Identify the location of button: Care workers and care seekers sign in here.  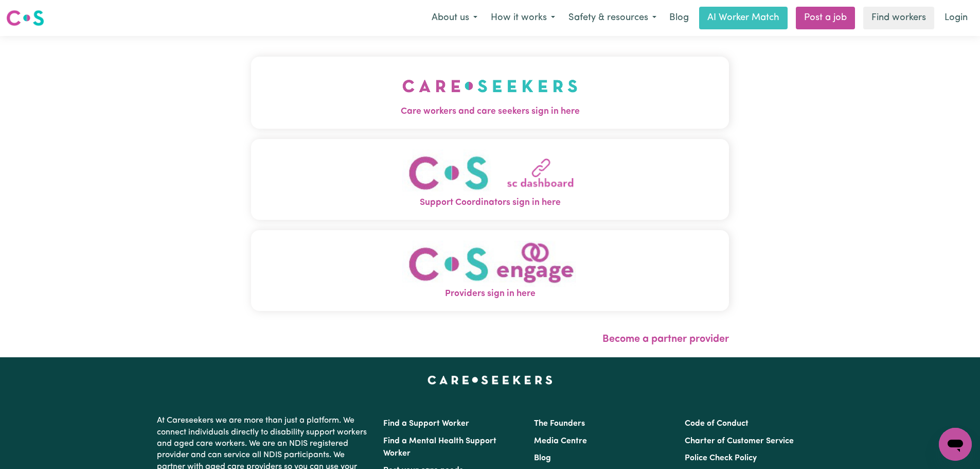
(490, 93).